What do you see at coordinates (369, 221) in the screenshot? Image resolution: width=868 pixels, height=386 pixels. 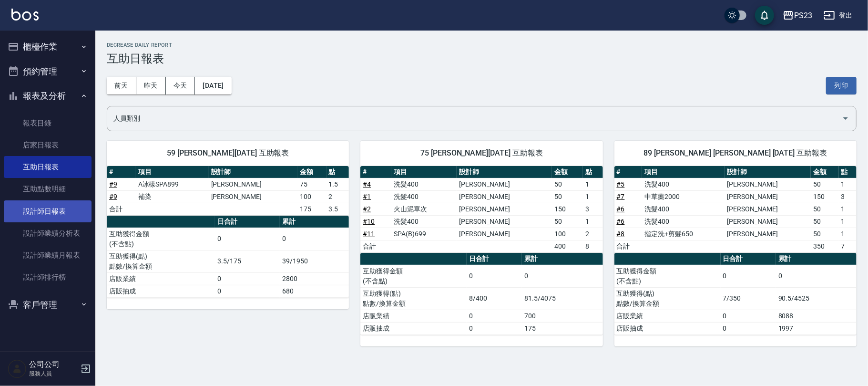 I see `a: #10` at bounding box center [369, 221].